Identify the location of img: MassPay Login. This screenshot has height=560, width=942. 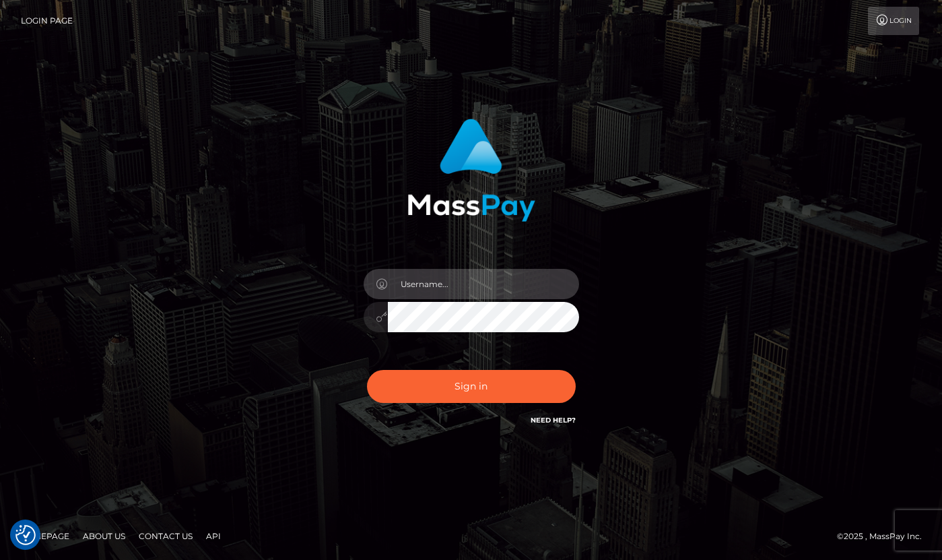
(471, 170).